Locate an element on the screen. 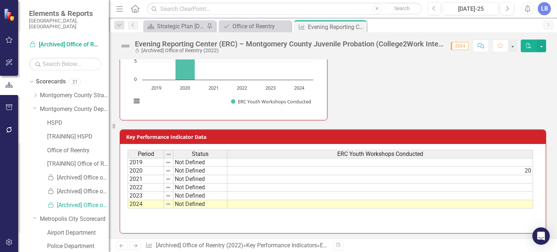  button: LB is located at coordinates (545, 9).